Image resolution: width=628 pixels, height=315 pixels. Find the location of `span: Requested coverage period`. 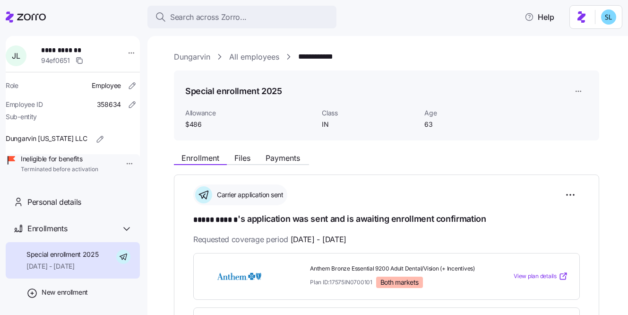

span: Requested coverage period is located at coordinates (270, 239).